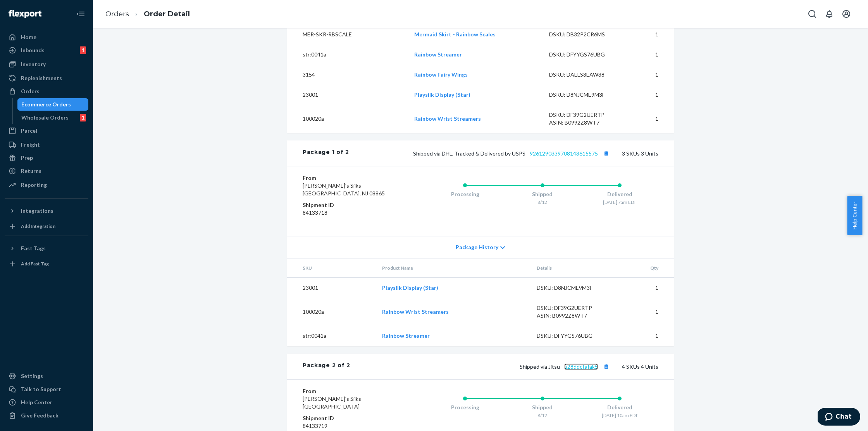 This screenshot has height=431, width=868. Describe the element at coordinates (46, 171) in the screenshot. I see `a: Returns` at that location.